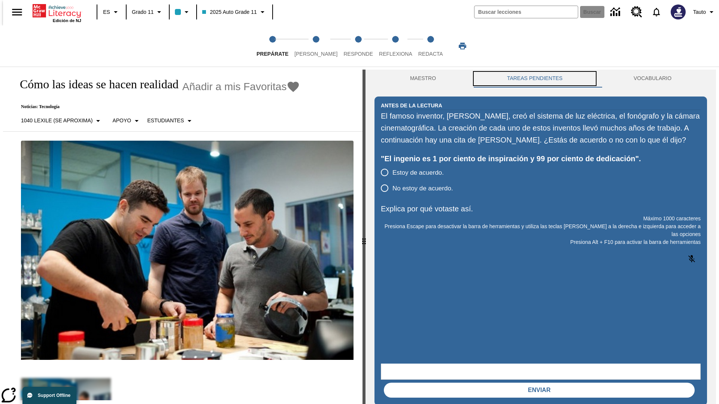 This screenshot has width=719, height=404. Describe the element at coordinates (423, 189) in the screenshot. I see `span: No estoy de acuerdo.` at that location.